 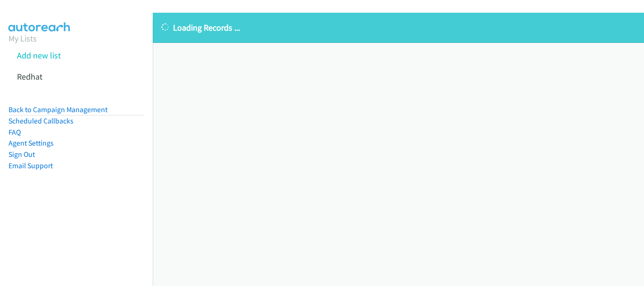 What do you see at coordinates (38, 55) in the screenshot?
I see `a: Add new list` at bounding box center [38, 55].